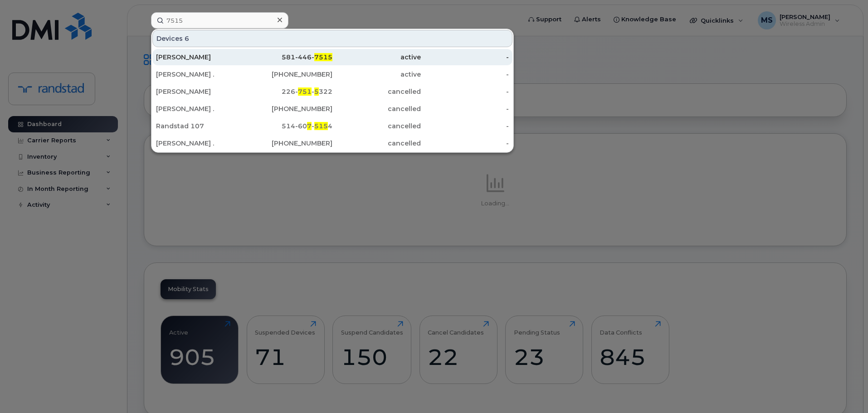 The width and height of the screenshot is (868, 413). What do you see at coordinates (323, 57) in the screenshot?
I see `span: 7515` at bounding box center [323, 57].